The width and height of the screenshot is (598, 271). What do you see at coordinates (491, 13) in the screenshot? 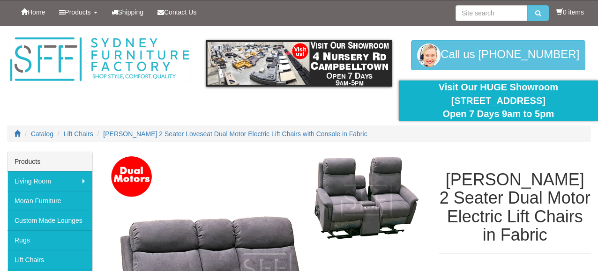
I see `input: Site search` at bounding box center [491, 13].